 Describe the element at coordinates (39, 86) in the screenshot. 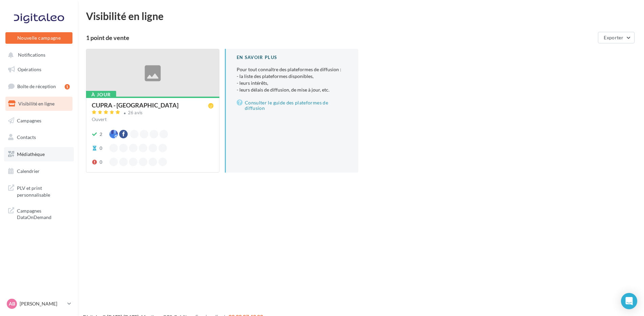

I see `a: Boîte de réception1` at that location.